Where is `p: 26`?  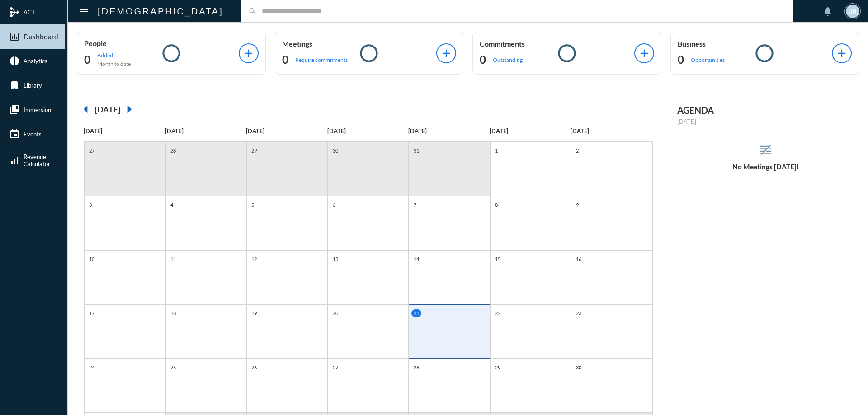
p: 26 is located at coordinates (254, 367).